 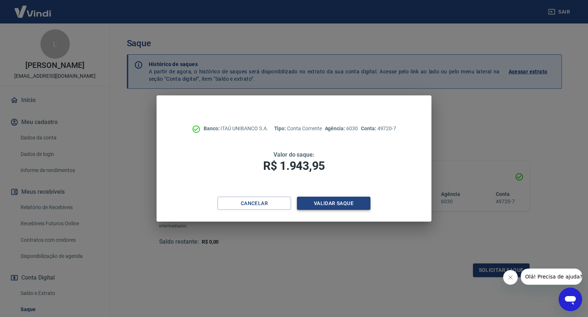 I want to click on span: R$ 1.943,95, so click(x=294, y=166).